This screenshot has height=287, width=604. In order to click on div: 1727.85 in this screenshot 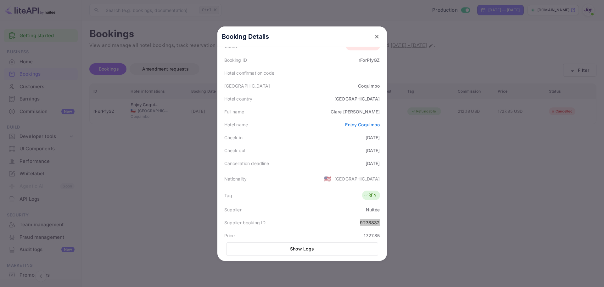, I will do `click(372, 235)`.